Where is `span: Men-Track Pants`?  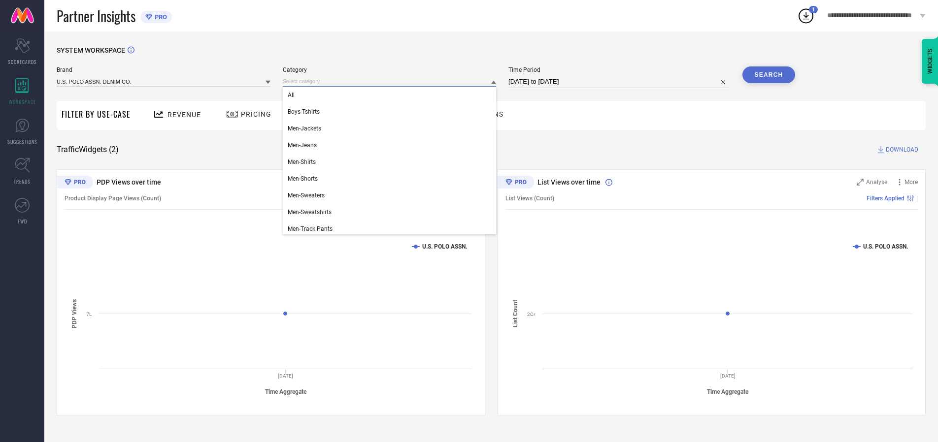 span: Men-Track Pants is located at coordinates (310, 229).